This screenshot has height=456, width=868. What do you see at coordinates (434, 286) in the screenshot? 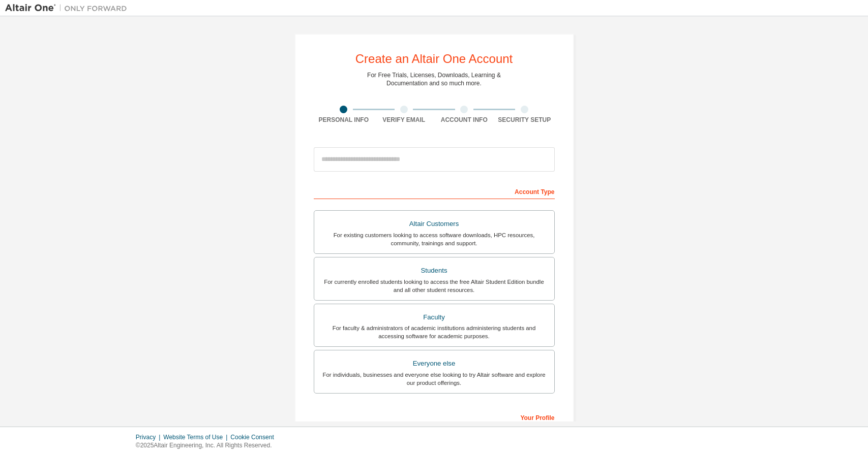
I see `div: For currently enrolled students looking to access the free Altair Student Edition bundle and all ...` at bounding box center [434, 286].